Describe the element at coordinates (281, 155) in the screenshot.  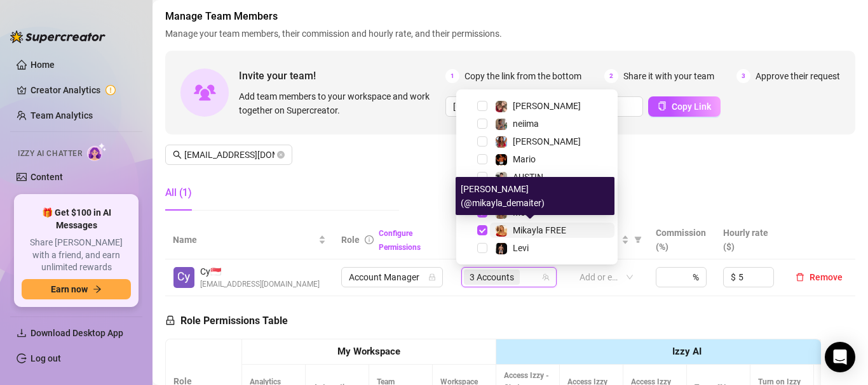
I see `span: close-circle` at that location.